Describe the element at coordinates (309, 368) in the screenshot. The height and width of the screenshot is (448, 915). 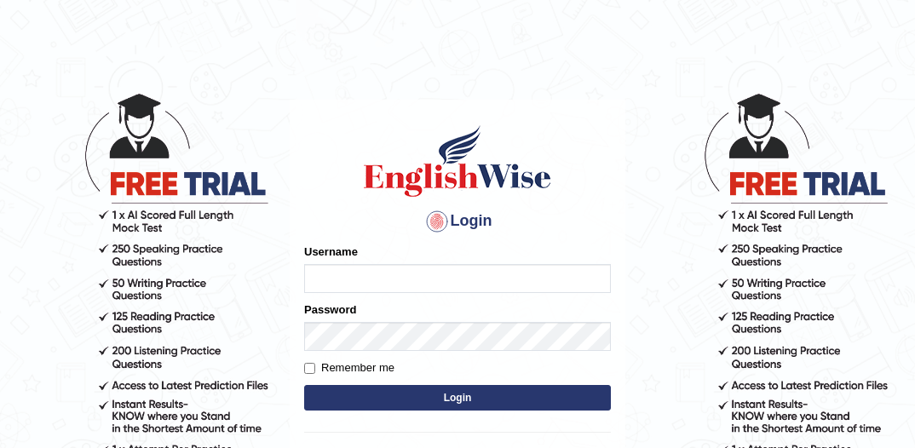
I see `input: Remember me` at that location.